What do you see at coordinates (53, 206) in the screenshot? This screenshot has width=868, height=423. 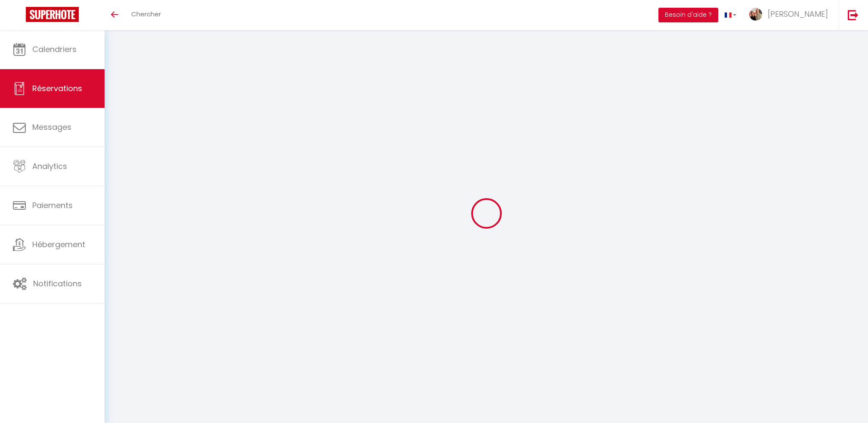 I see `span: Paiements` at bounding box center [53, 206].